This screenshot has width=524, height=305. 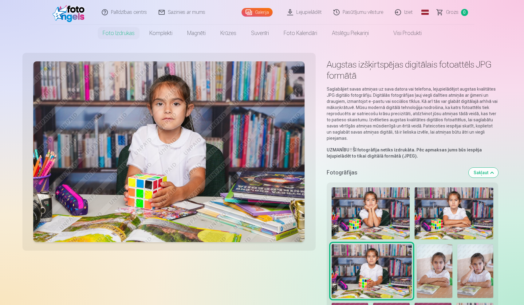 I want to click on button: Sakļaut, so click(x=483, y=173).